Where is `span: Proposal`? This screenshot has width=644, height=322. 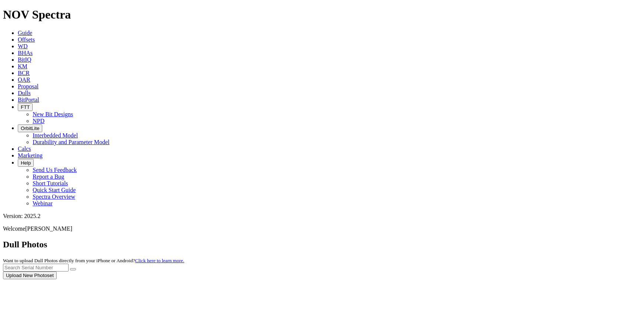 span: Proposal is located at coordinates (28, 86).